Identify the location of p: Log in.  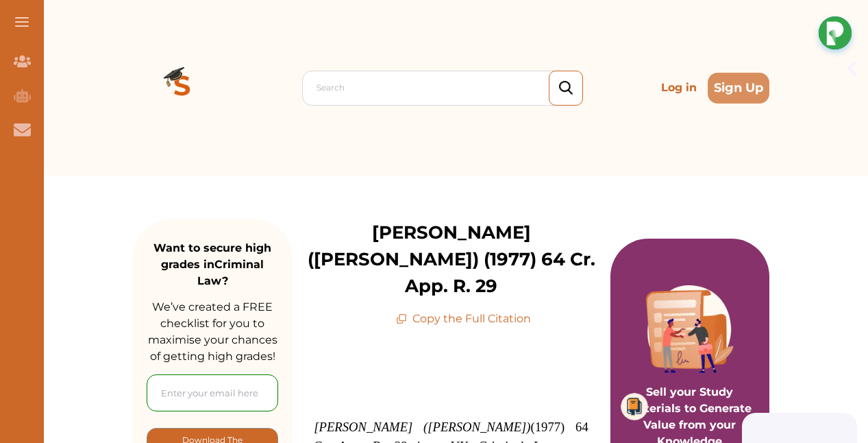
(679, 88).